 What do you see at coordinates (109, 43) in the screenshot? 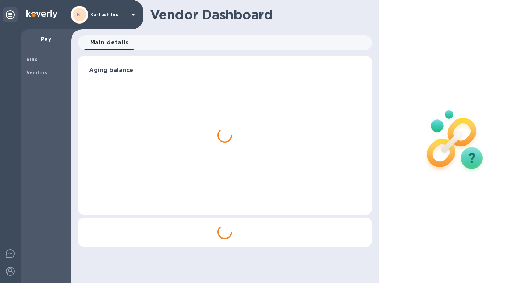
I see `span: Main details` at bounding box center [109, 43].